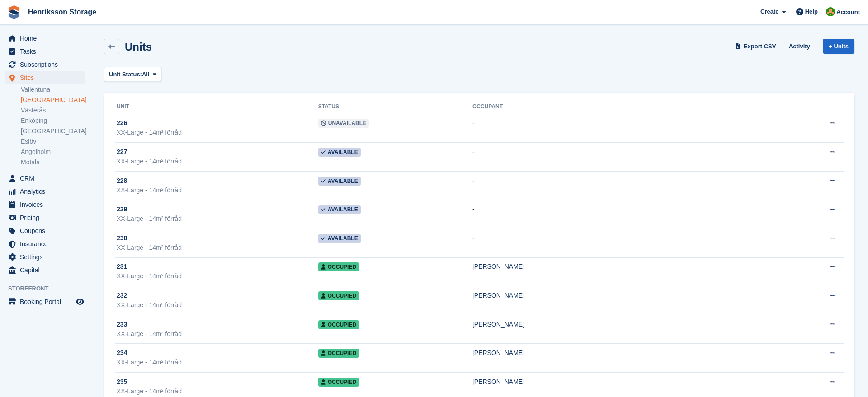  What do you see at coordinates (133, 74) in the screenshot?
I see `button: Unit Status: All` at bounding box center [133, 74].